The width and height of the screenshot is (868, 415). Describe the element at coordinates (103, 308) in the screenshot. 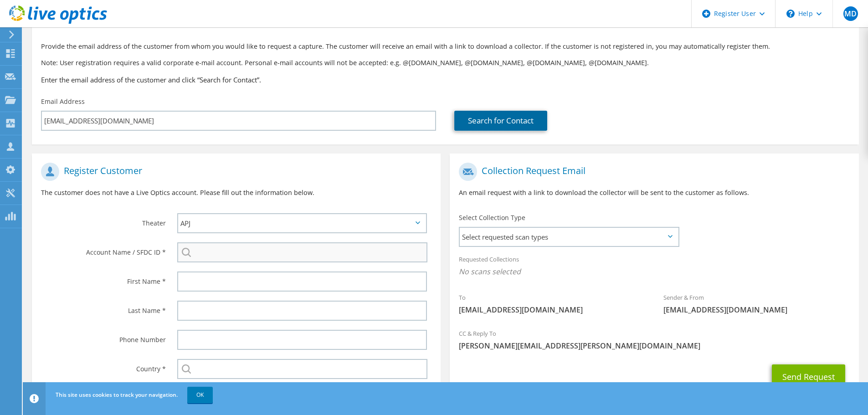

I see `label: Last Name *` at that location.